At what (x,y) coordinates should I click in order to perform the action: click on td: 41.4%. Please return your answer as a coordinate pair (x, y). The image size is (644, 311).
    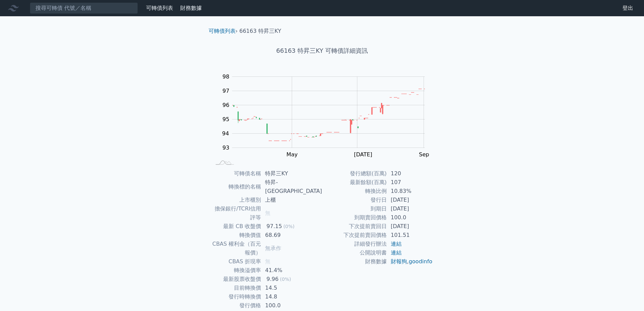
    Looking at the image, I should click on (292, 270).